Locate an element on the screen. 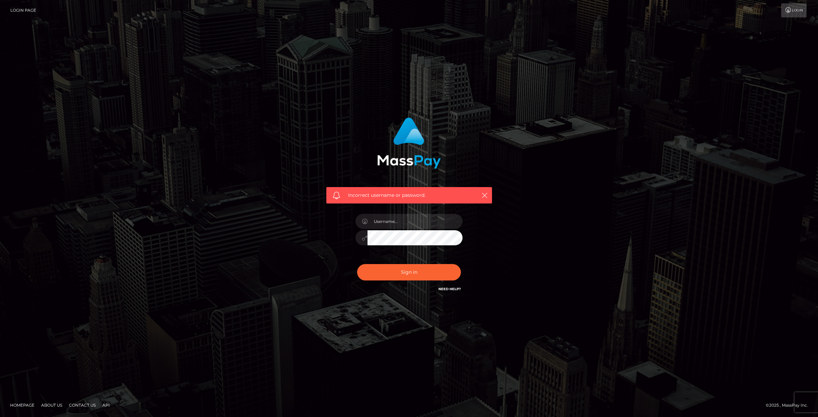 The height and width of the screenshot is (417, 818). button: Sign in is located at coordinates (409, 272).